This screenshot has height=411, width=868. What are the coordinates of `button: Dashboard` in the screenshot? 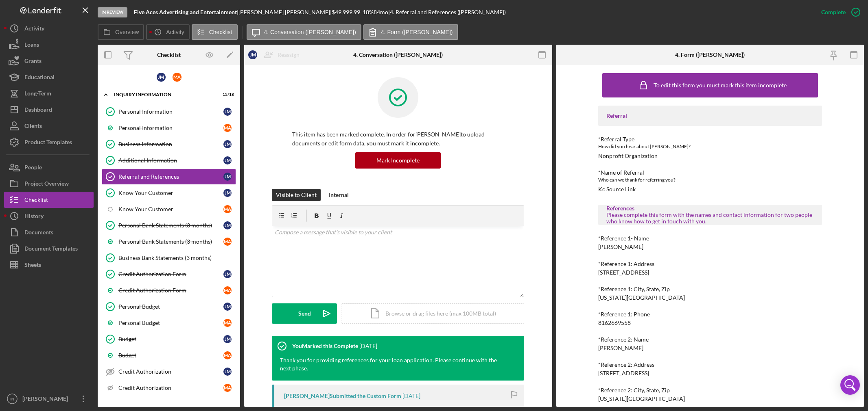 It's located at (49, 110).